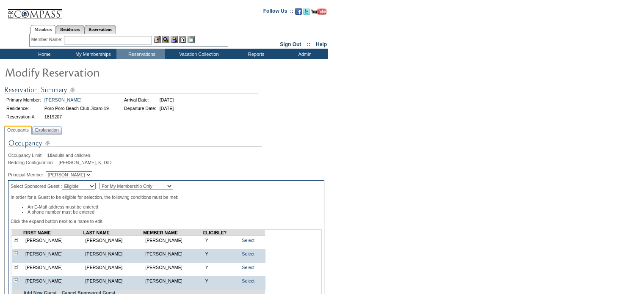 This screenshot has height=294, width=644. What do you see at coordinates (255, 54) in the screenshot?
I see `td: Reports` at bounding box center [255, 54].